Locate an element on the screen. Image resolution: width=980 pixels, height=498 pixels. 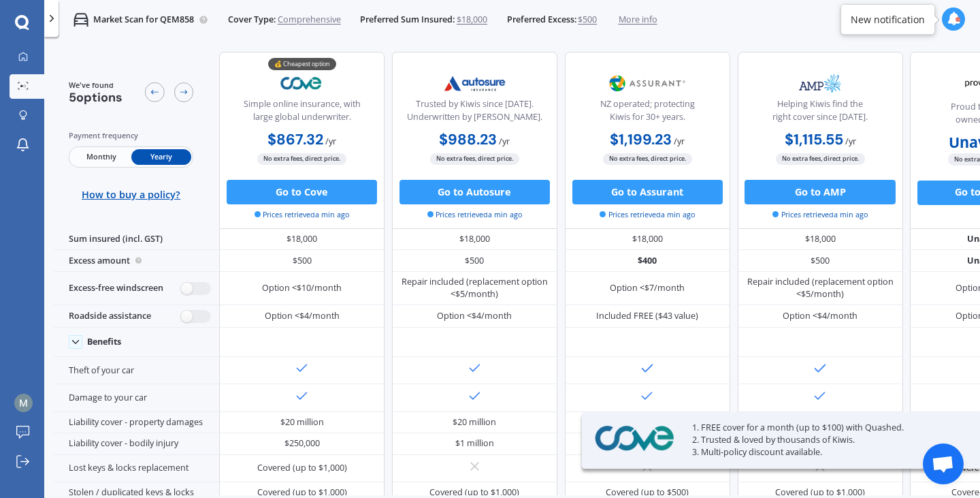
b: $1,199.23 is located at coordinates (640, 140).